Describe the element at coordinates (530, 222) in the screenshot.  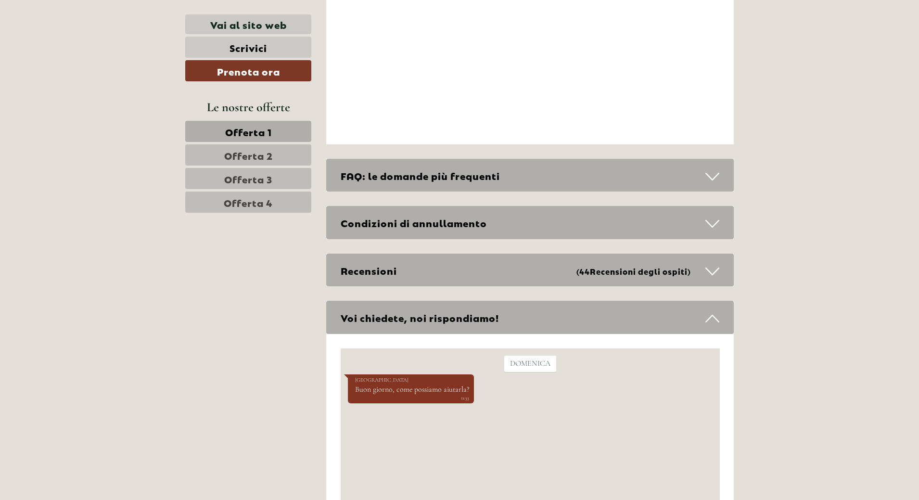
I see `div: Condizioni di annullamento` at that location.